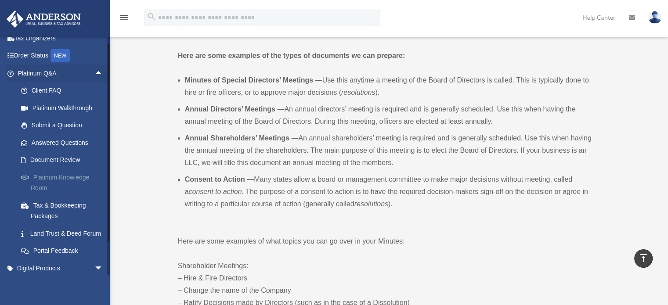 This screenshot has height=305, width=668. Describe the element at coordinates (64, 143) in the screenshot. I see `a: Answered Questions` at that location.